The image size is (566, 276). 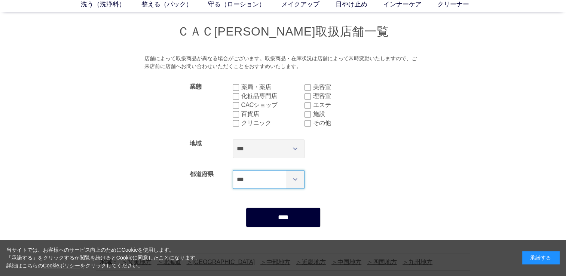 What do you see at coordinates (273, 96) in the screenshot?
I see `label: 化粧品専門店` at bounding box center [273, 96].